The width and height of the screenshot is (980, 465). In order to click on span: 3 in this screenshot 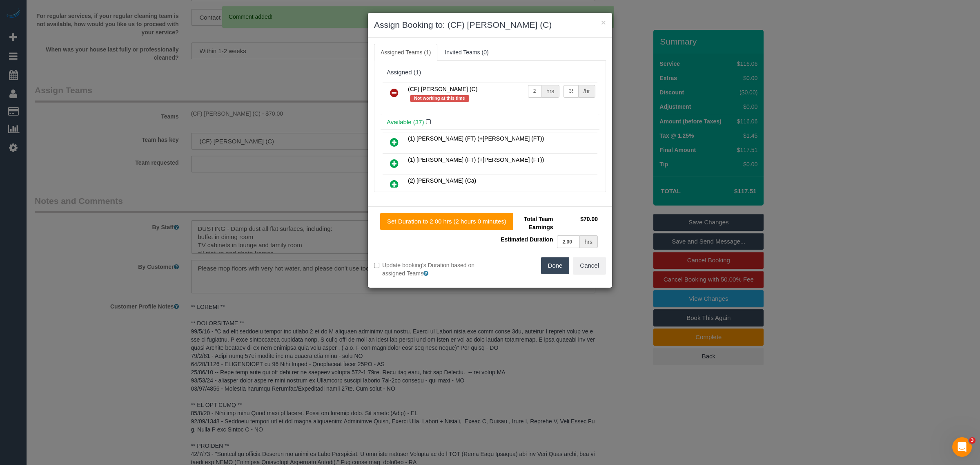, I will do `click(972, 441)`.